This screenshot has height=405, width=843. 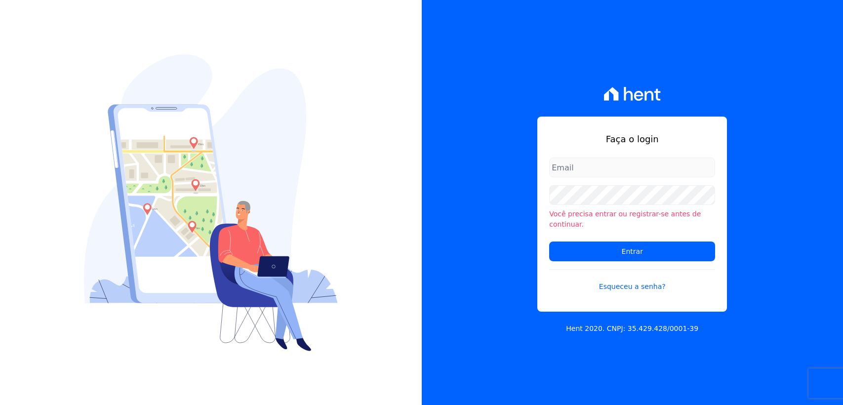 What do you see at coordinates (632, 139) in the screenshot?
I see `h1: Faça o login` at bounding box center [632, 139].